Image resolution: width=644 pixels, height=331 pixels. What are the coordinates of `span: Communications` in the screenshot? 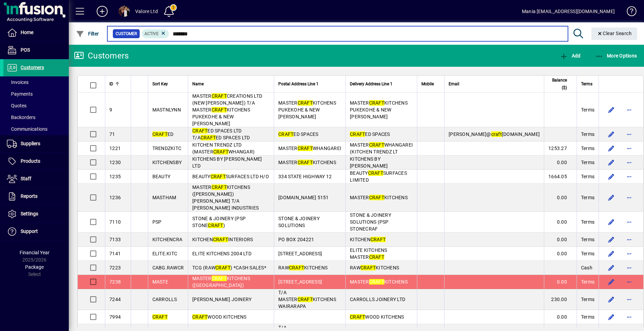 It's located at (27, 129).